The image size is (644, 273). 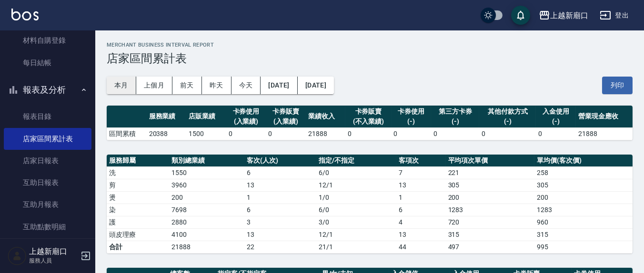 I want to click on td: 7, so click(x=420, y=173).